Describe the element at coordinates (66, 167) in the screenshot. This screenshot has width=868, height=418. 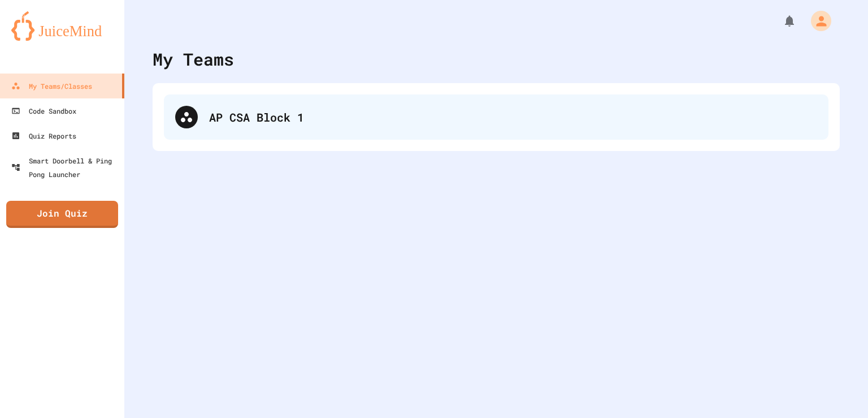
I see `div: Smart Doorbell & Ping Pong Launcher` at that location.